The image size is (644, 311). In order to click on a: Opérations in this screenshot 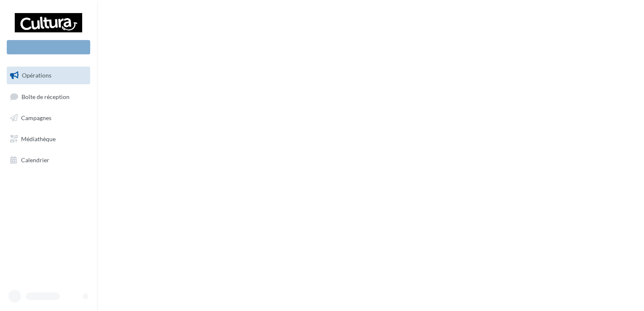, I will do `click(48, 76)`.